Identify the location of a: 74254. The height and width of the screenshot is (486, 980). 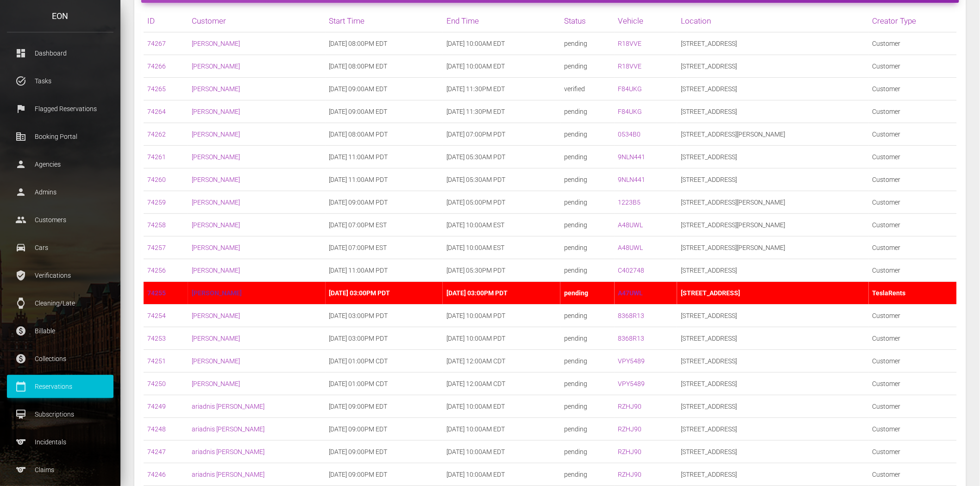
(157, 316).